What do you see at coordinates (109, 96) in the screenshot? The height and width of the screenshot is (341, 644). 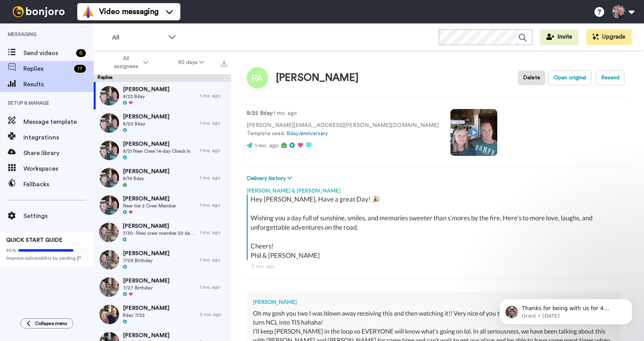 I see `img: a83d6c72-d9c5-4322-bdff-45414a0d4b28-thumb.jpg` at bounding box center [109, 96].